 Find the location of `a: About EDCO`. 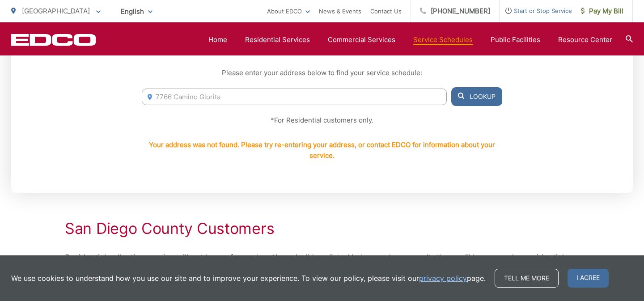

a: About EDCO is located at coordinates (288, 11).